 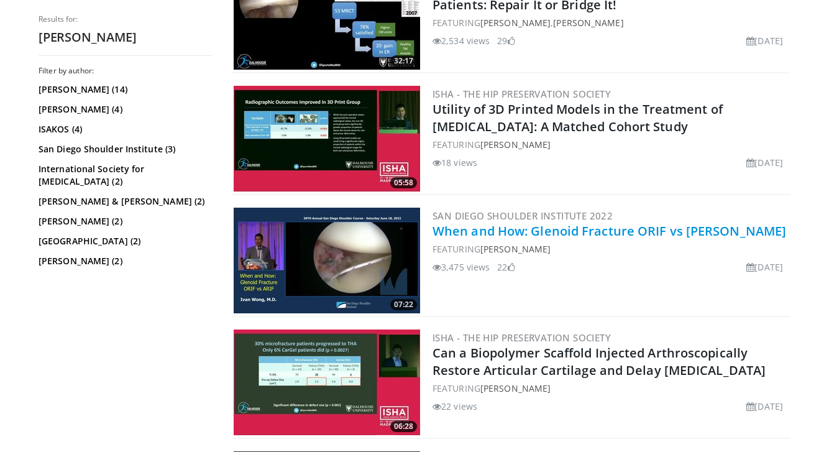 What do you see at coordinates (403, 426) in the screenshot?
I see `span: 06:28` at bounding box center [403, 426].